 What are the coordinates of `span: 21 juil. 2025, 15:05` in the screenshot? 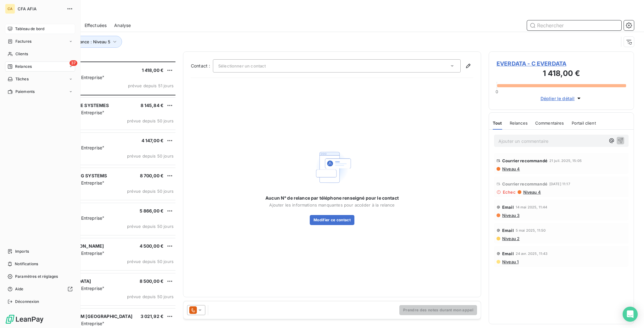 It's located at (565, 161).